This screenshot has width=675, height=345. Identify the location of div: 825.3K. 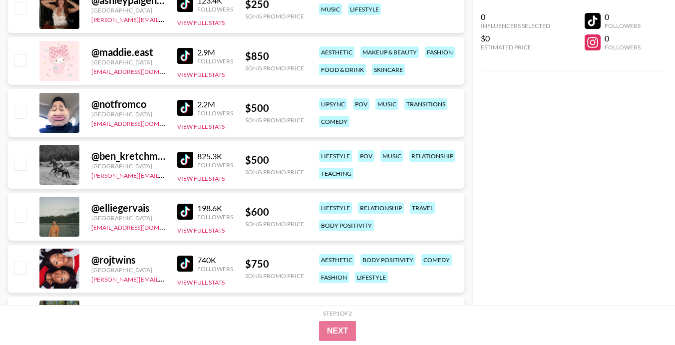
(215, 156).